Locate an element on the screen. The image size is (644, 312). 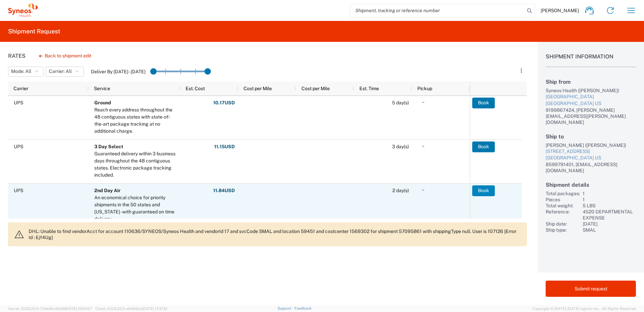
strong: 10.17 USD is located at coordinates (224, 102).